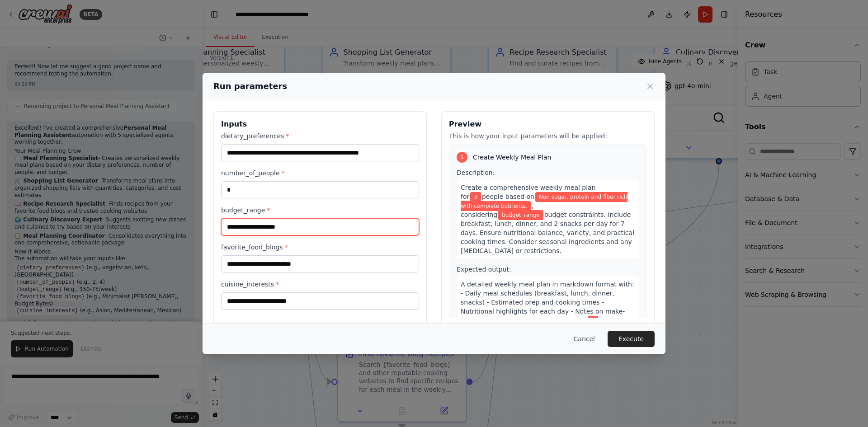 This screenshot has height=427, width=868. I want to click on h3: Inputs, so click(320, 124).